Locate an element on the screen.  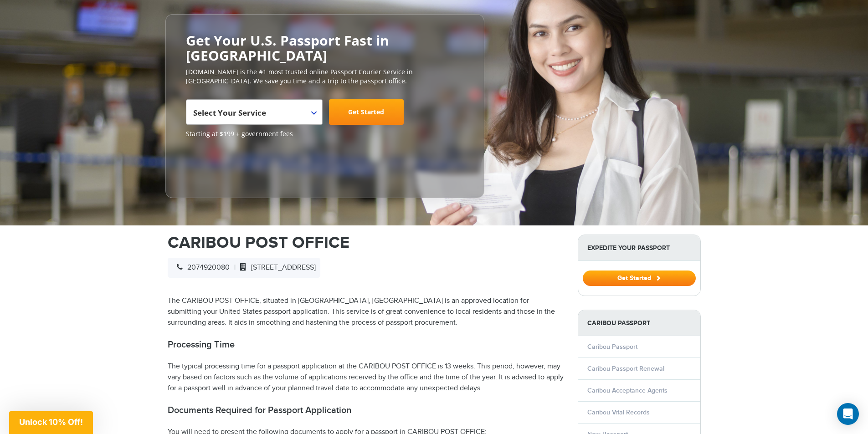
a: Caribou Passport is located at coordinates (613, 347).